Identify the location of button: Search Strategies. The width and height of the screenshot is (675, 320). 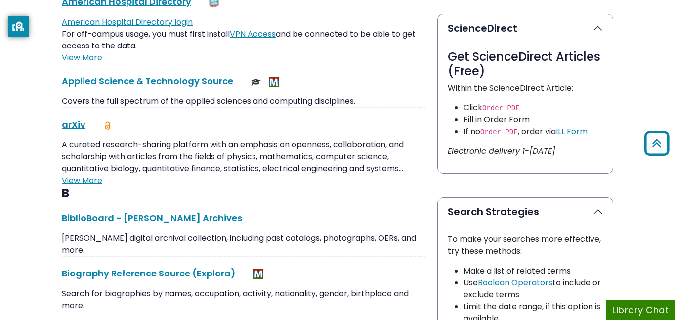
(526, 212).